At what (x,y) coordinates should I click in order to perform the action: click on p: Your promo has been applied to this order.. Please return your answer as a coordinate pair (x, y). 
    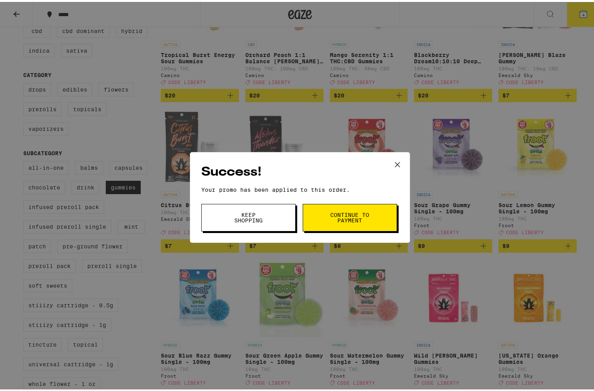
    Looking at the image, I should click on (300, 188).